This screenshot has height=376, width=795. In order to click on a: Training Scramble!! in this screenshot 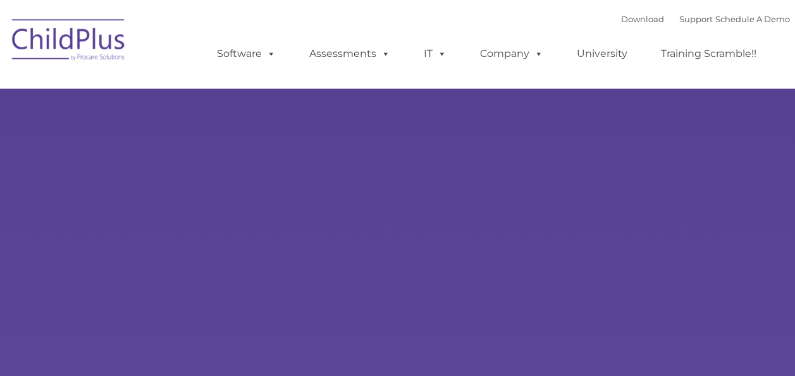, I will do `click(708, 54)`.